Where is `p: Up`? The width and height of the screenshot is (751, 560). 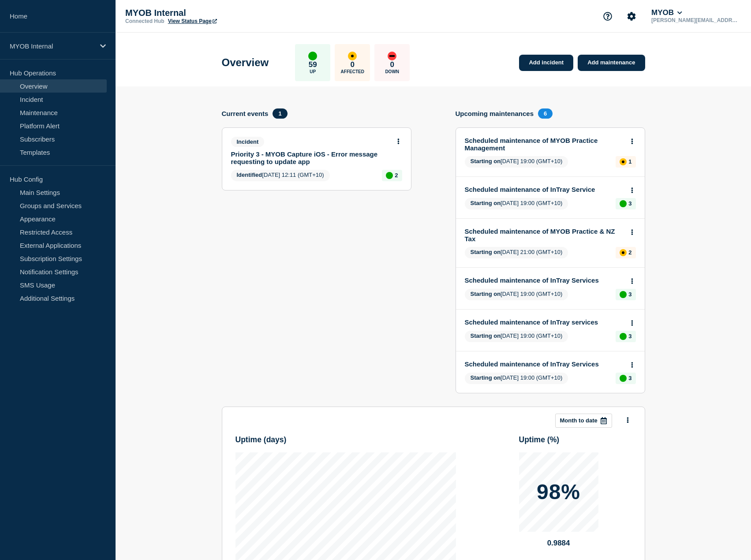
p: Up is located at coordinates (313, 71).